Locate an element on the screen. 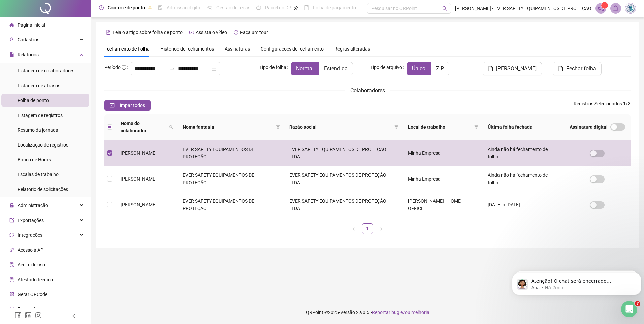 The height and width of the screenshot is (324, 644). span: Registros Selecionados is located at coordinates (598, 103).